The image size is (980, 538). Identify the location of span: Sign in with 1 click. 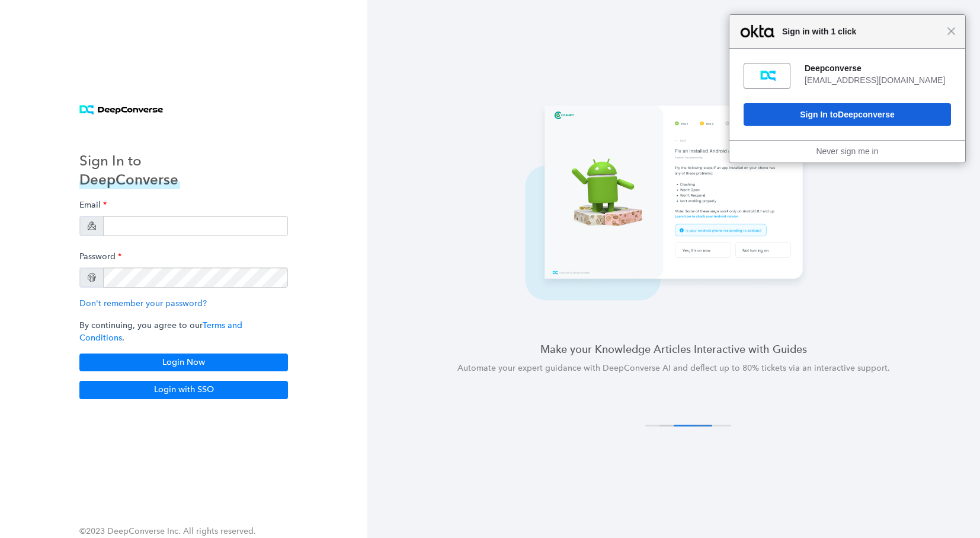
(861, 31).